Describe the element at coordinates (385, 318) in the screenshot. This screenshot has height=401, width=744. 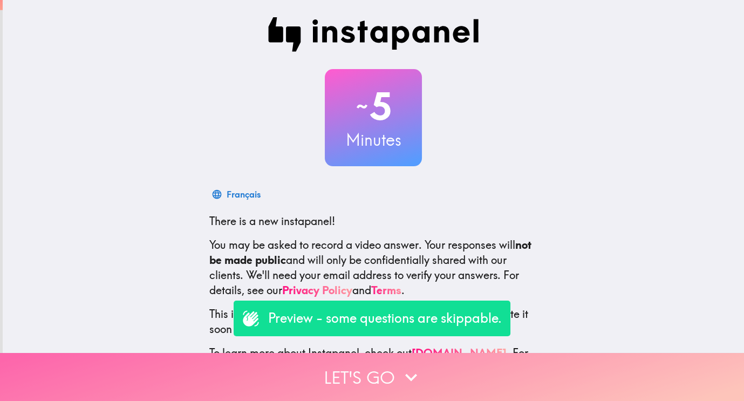
I see `p: Preview - some questions are skippable.` at that location.